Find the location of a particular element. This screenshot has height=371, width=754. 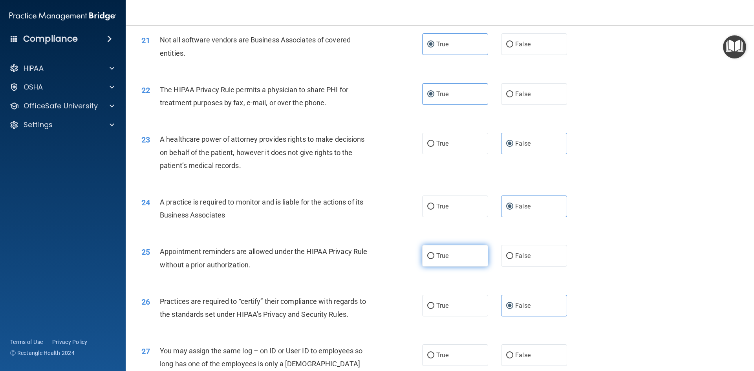

span: A healthcare power of attorney provides rights to make decisions on behalf of the patient, howeve... is located at coordinates (262, 152).